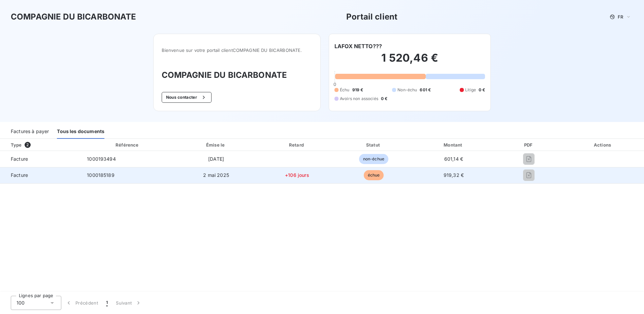 Image resolution: width=644 pixels, height=314 pixels. Describe the element at coordinates (107, 303) in the screenshot. I see `span: 1` at that location.